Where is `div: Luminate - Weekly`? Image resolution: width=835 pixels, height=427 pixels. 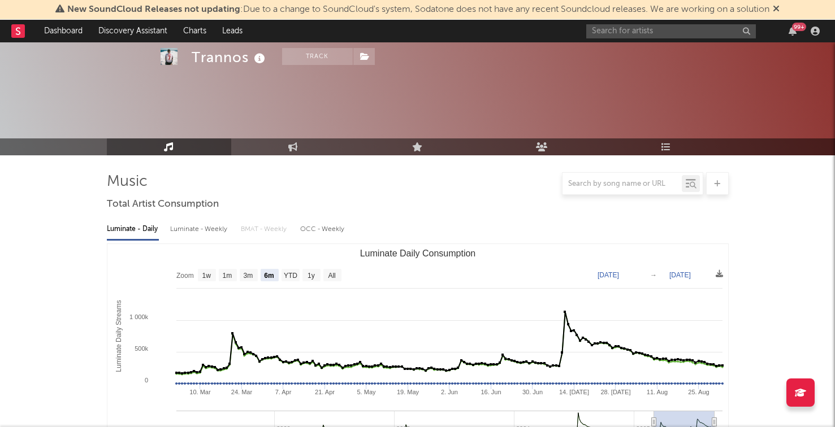
div: Luminate - Weekly is located at coordinates (200, 229).